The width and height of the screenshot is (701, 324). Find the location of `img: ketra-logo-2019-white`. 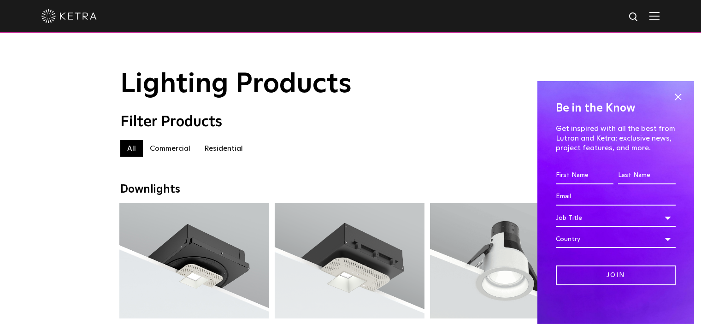

img: ketra-logo-2019-white is located at coordinates (69, 16).